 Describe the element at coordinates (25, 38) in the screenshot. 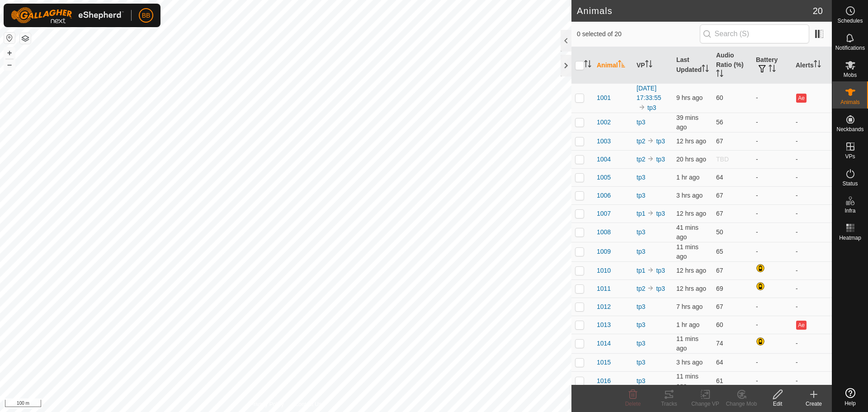

I see `button: Map Layers` at that location.